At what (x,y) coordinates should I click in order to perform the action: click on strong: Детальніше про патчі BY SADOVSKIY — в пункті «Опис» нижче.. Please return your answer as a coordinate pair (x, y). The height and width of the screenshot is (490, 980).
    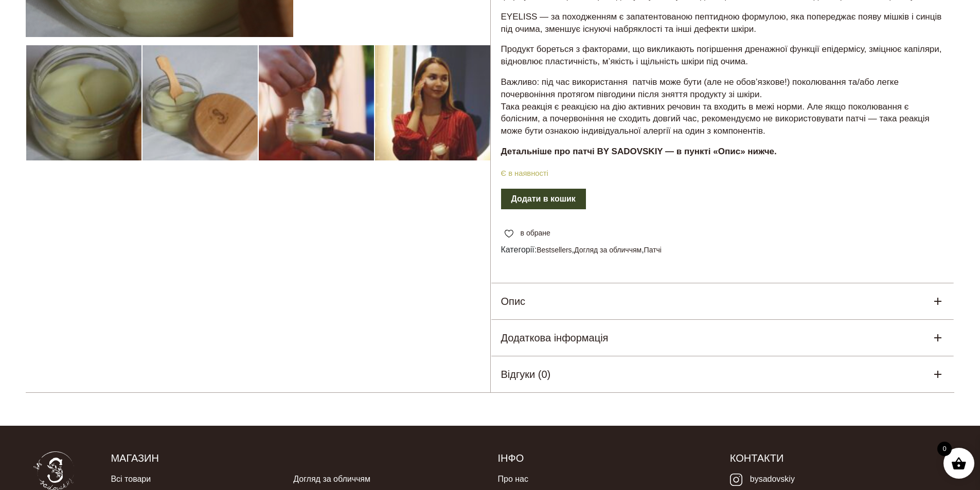
    Looking at the image, I should click on (639, 151).